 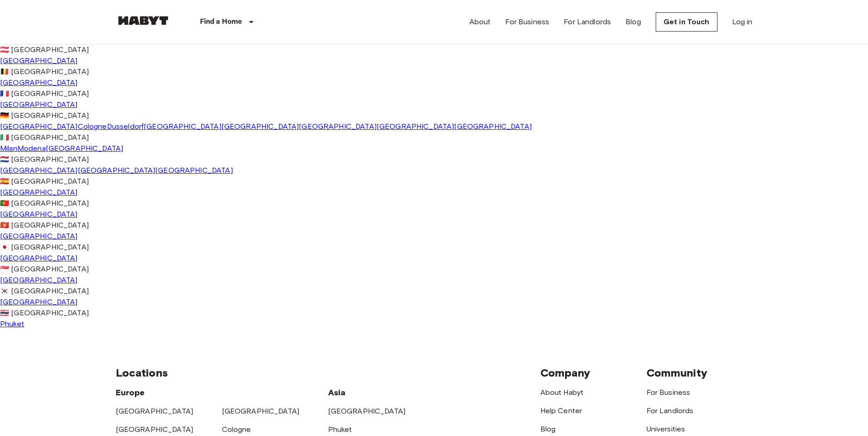 What do you see at coordinates (92, 126) in the screenshot?
I see `span: Cologne` at bounding box center [92, 126].